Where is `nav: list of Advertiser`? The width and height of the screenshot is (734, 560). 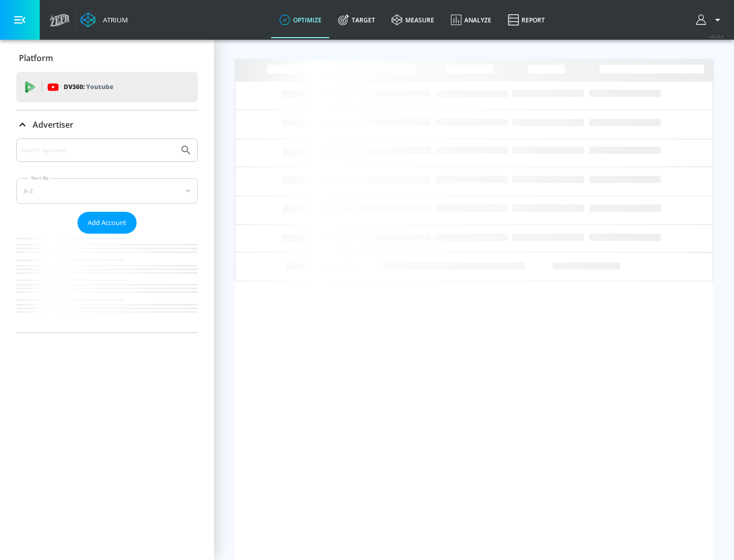
nav: list of Advertiser is located at coordinates (107, 283).